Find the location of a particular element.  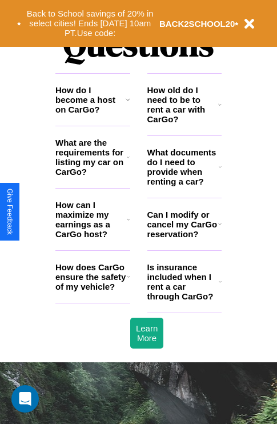

button: Learn More is located at coordinates (147, 333).